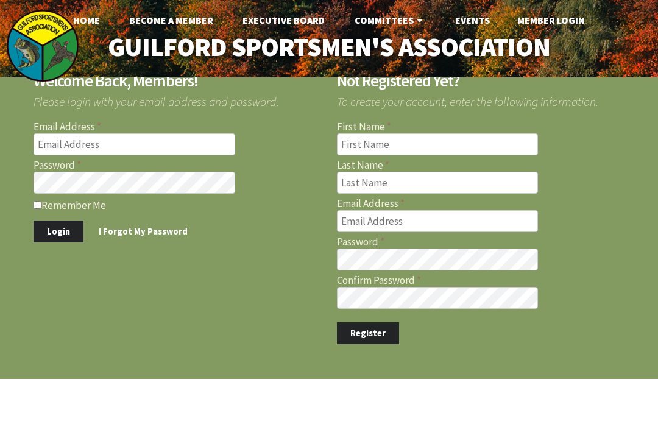  Describe the element at coordinates (438, 144) in the screenshot. I see `input: First Name` at that location.